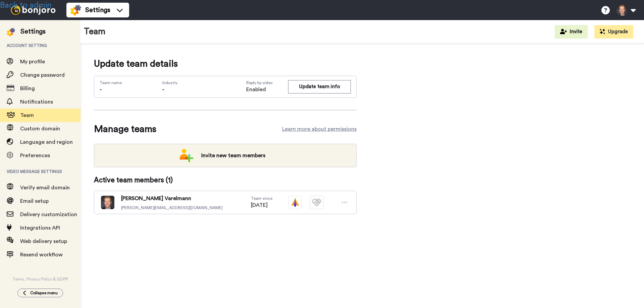  What do you see at coordinates (225, 64) in the screenshot?
I see `span: Update team details` at bounding box center [225, 64].